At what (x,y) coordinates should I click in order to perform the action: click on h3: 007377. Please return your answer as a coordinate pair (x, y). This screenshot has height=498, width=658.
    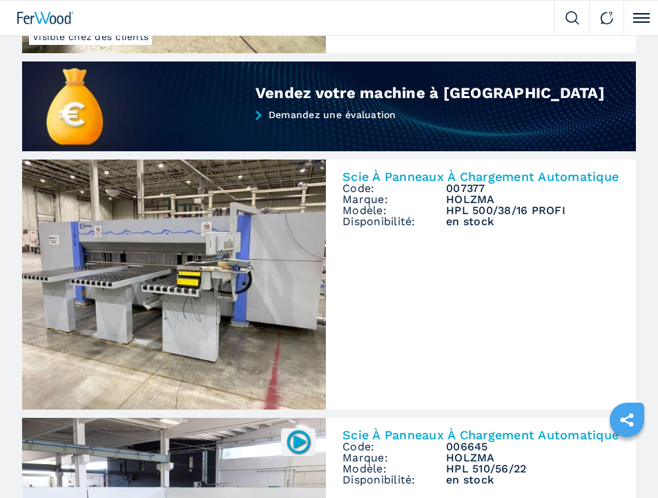
    Looking at the image, I should click on (533, 189).